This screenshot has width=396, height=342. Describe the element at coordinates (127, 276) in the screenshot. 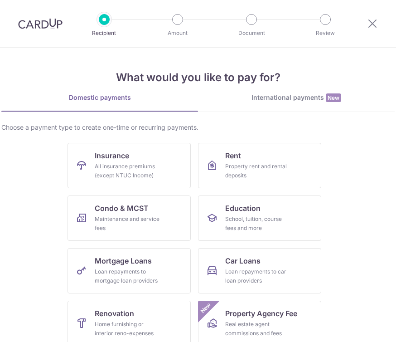

I see `div: Loan repayments to mortgage loan providers` at that location.